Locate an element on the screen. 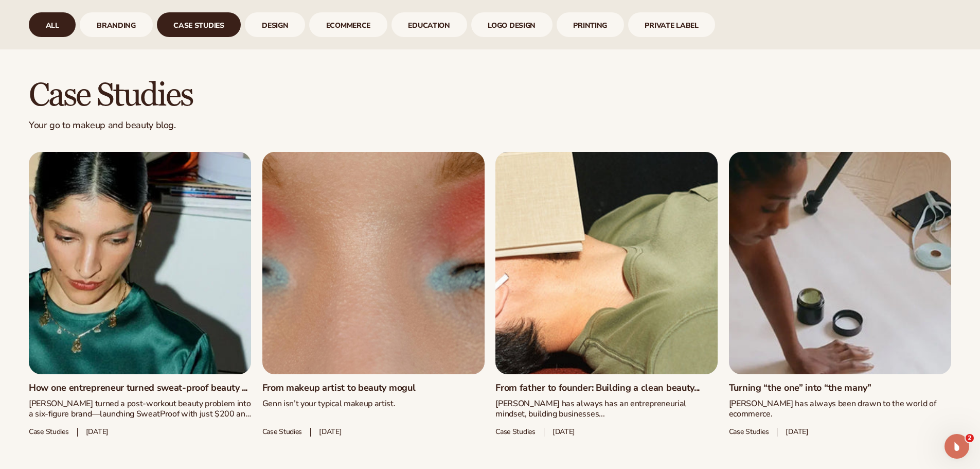 The height and width of the screenshot is (469, 980). a: Turning “the one” into “the many” is located at coordinates (840, 388).